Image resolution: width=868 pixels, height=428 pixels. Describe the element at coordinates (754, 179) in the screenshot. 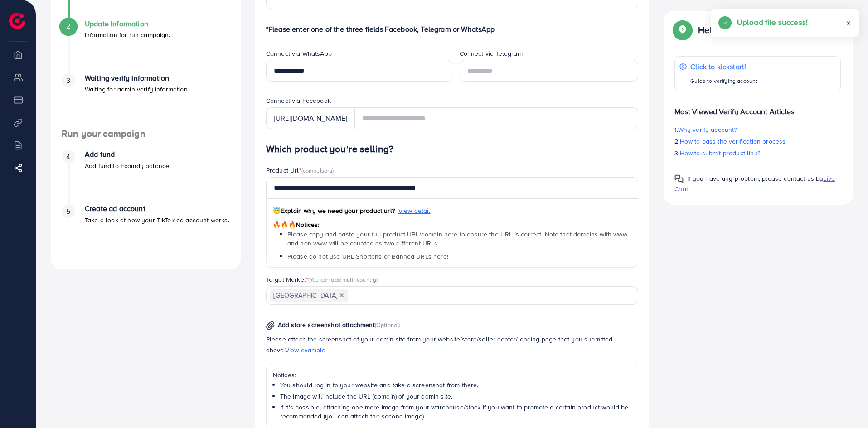

I see `span: If you have any problem, please contact us by` at that location.